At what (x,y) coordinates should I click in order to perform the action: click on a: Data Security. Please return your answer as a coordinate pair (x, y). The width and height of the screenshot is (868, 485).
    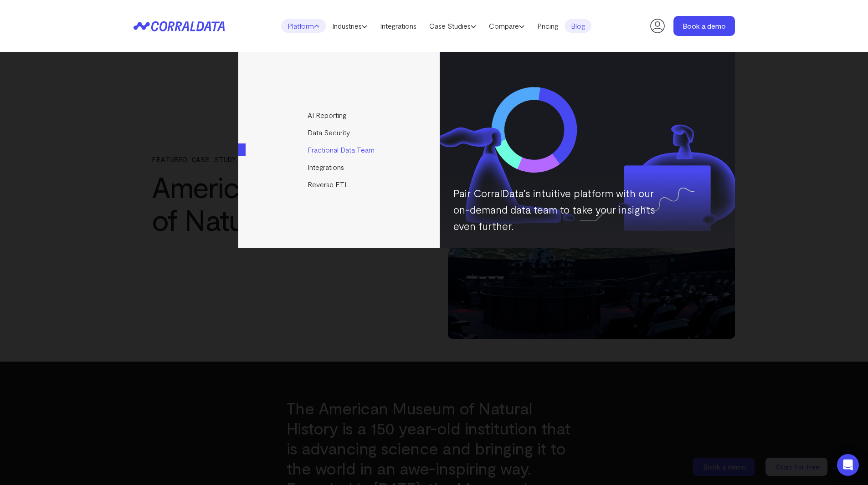
    Looking at the image, I should click on (339, 133).